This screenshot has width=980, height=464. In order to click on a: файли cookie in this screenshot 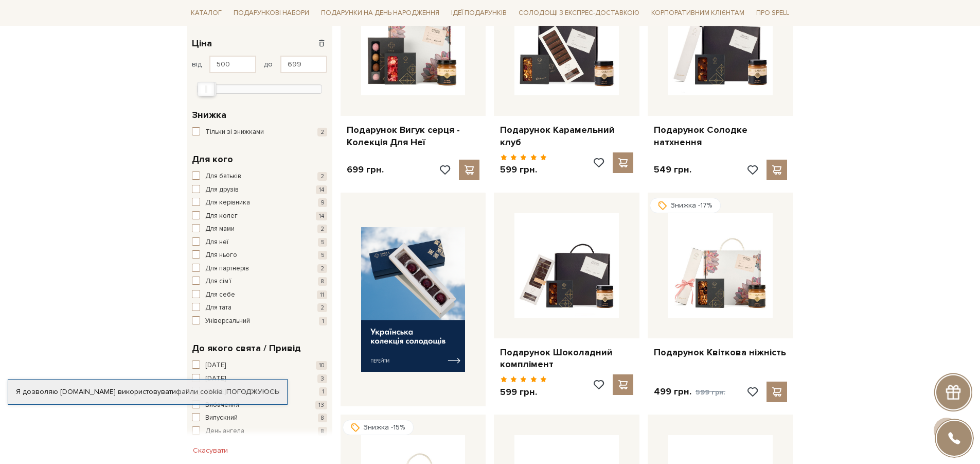, I will do `click(199, 391)`.